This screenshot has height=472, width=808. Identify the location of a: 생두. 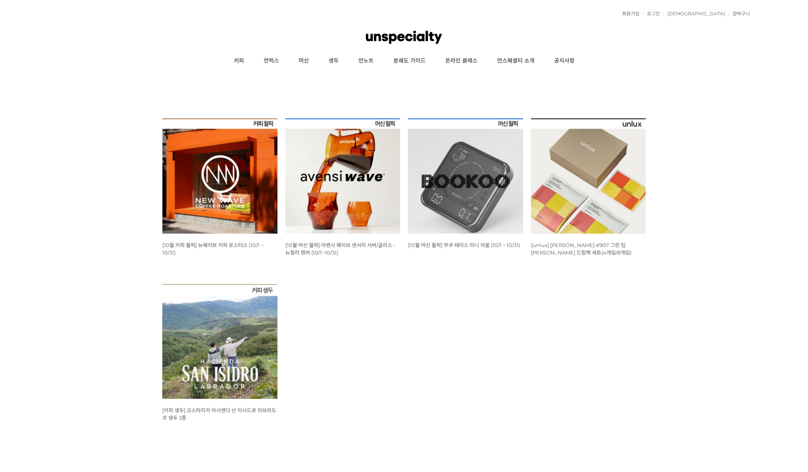
(334, 61).